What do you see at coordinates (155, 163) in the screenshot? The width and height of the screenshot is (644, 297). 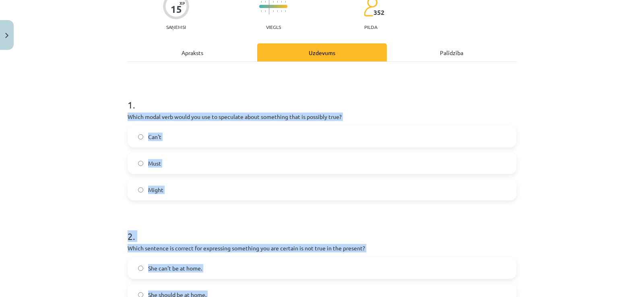 I see `span: Must` at bounding box center [155, 163].